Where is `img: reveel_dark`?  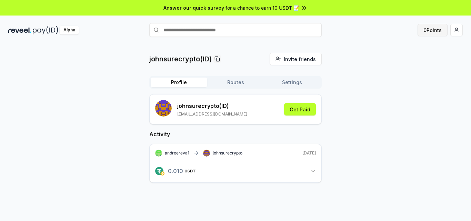
img: reveel_dark is located at coordinates (20, 30).